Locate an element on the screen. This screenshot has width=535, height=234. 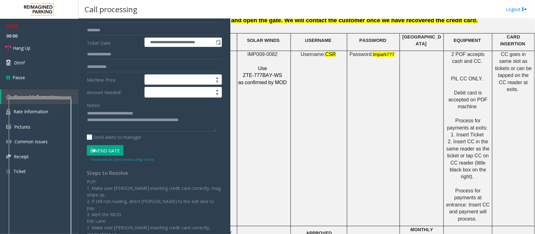
img: logout is located at coordinates (525, 9).